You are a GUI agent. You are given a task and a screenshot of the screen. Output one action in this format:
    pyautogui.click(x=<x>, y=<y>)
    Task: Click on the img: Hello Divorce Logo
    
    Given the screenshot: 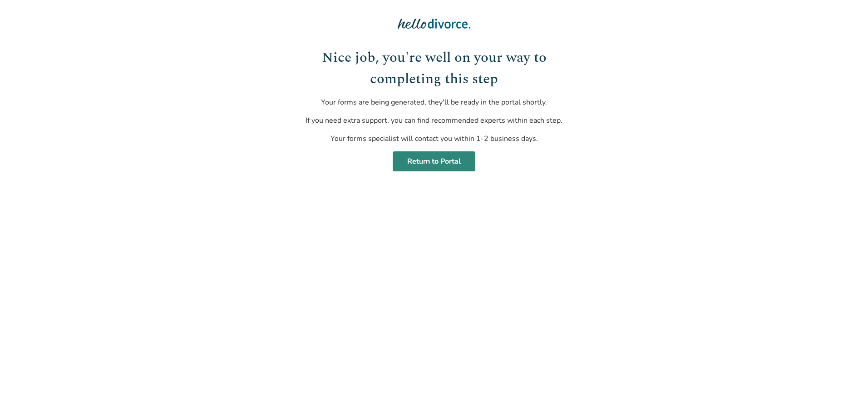 What is the action you would take?
    pyautogui.click(x=434, y=24)
    